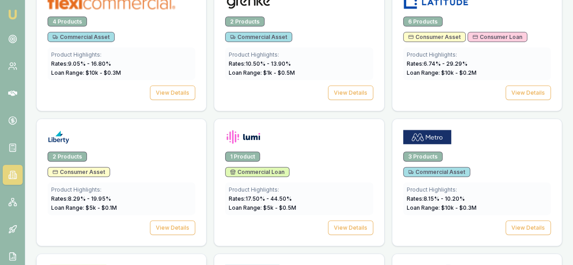 This screenshot has height=265, width=573. What do you see at coordinates (81, 198) in the screenshot?
I see `span: Rates: 8.29 % - 19.95 %` at bounding box center [81, 198].